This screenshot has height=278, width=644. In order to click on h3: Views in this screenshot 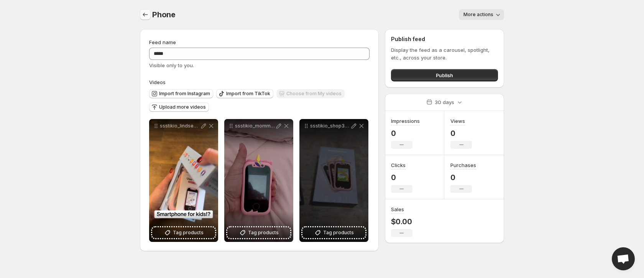, I will do `click(458, 121)`.